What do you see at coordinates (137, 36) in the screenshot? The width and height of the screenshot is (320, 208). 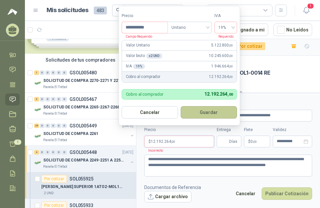 I see `p: Campo Requerido` at bounding box center [137, 36].